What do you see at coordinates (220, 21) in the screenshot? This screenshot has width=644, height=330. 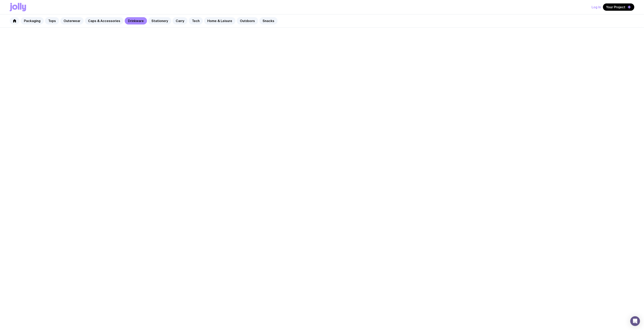 I see `a: Home & Leisure` at bounding box center [220, 21].